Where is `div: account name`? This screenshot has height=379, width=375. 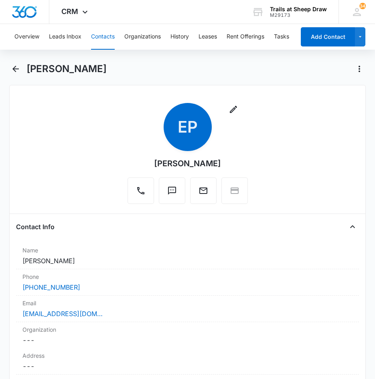 div: account name is located at coordinates (298, 9).